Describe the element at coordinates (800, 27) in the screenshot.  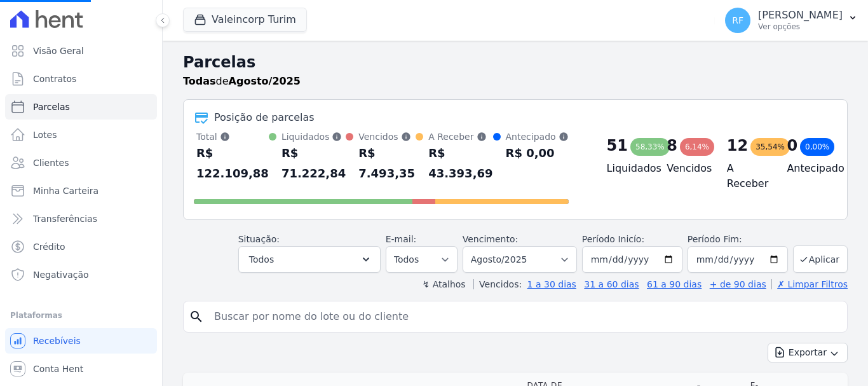
I see `p: Ver opções` at that location.